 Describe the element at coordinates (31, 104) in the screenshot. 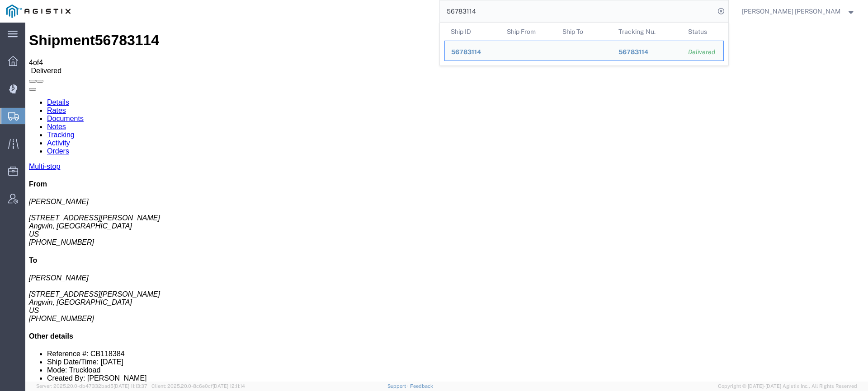

I see `a: Notes` at that location.